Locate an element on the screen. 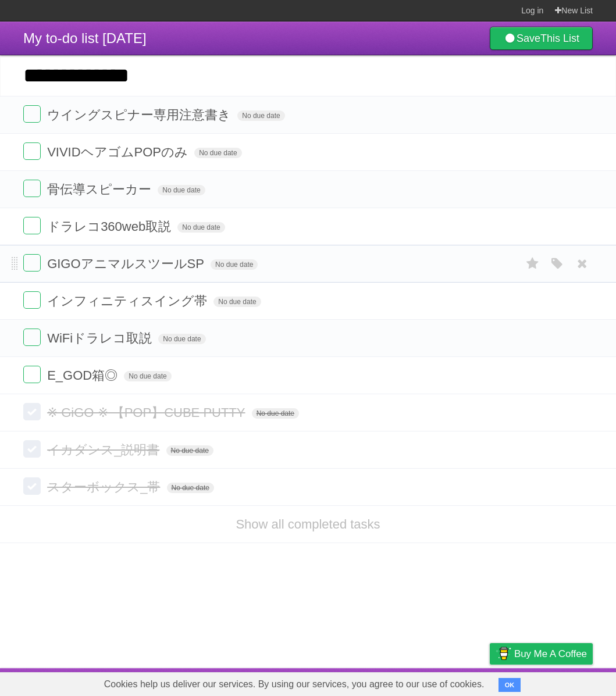 This screenshot has height=696, width=616. a: Buy me a coffee is located at coordinates (541, 654).